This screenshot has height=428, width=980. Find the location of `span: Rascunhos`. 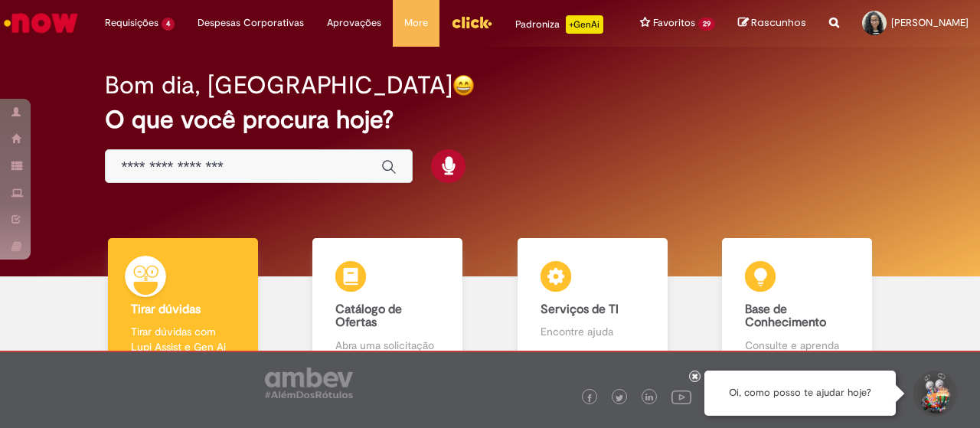

span: Rascunhos is located at coordinates (779, 22).